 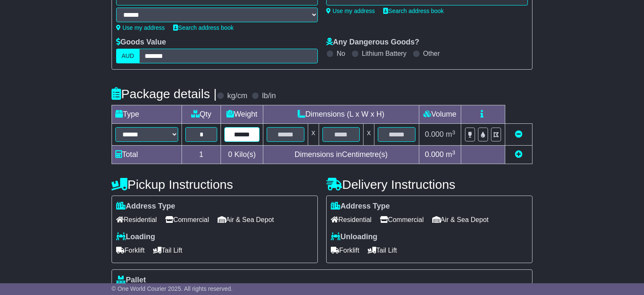 I want to click on label: AUD, so click(x=128, y=56).